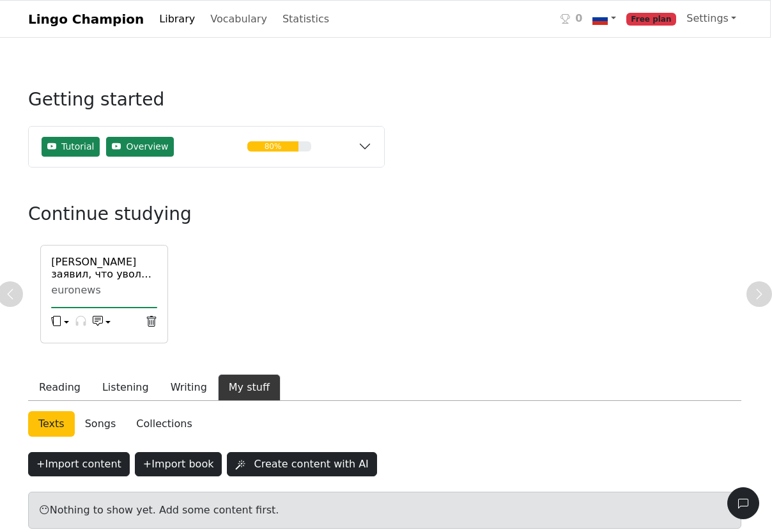 This screenshot has height=532, width=772. I want to click on a: 0, so click(572, 19).